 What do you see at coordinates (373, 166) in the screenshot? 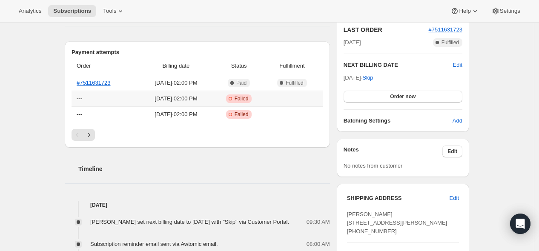
I see `span: No notes from customer` at bounding box center [373, 166].